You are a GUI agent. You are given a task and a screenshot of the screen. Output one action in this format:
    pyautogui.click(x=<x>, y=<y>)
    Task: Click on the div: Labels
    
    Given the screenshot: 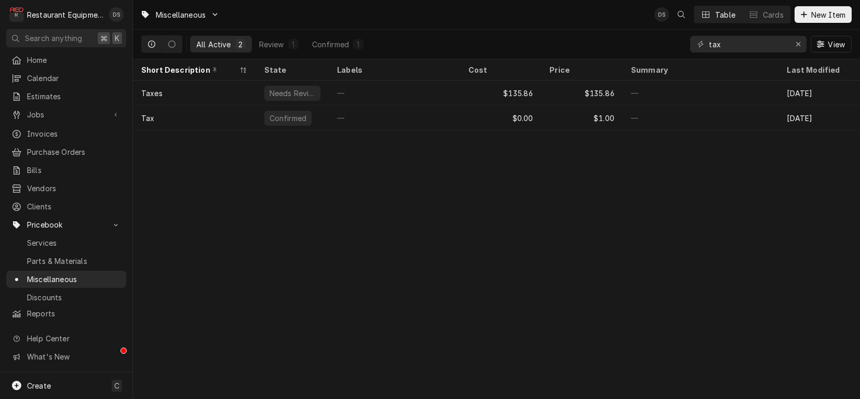 What is the action you would take?
    pyautogui.click(x=394, y=70)
    